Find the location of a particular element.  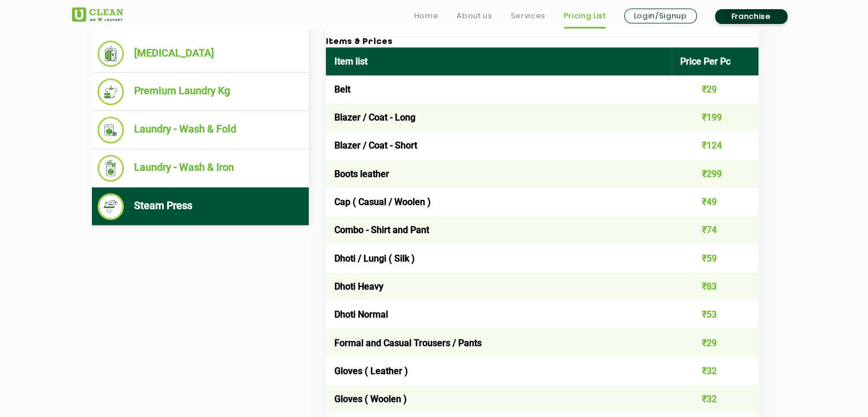

td: ₹53 is located at coordinates (715, 314).